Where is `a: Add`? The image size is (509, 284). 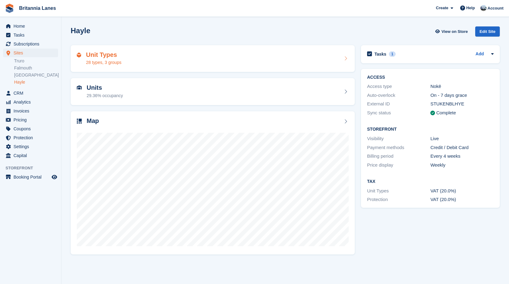 a: Add is located at coordinates (479, 54).